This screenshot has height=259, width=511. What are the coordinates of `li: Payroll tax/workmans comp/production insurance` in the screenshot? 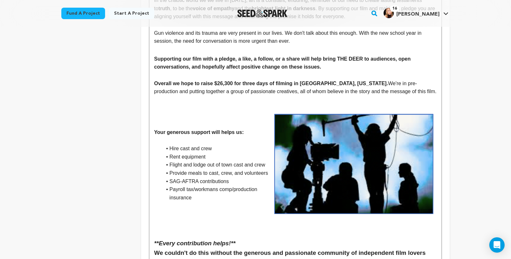 It's located at (299, 193).